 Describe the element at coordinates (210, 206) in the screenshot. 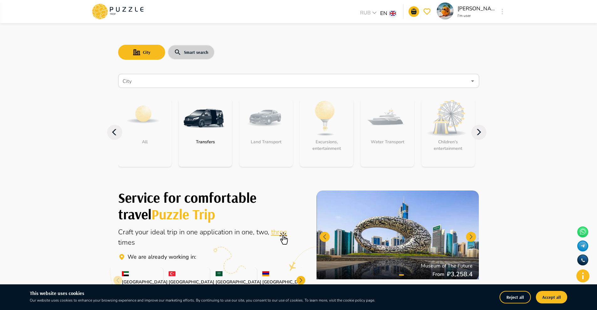

I see `h1: Create your perfect trip with Puzzle Trip.` at that location.